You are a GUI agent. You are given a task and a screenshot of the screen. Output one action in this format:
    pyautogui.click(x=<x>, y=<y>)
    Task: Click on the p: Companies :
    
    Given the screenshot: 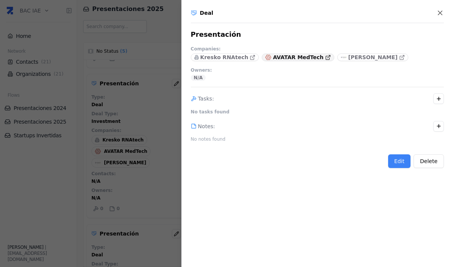 What is the action you would take?
    pyautogui.click(x=205, y=49)
    